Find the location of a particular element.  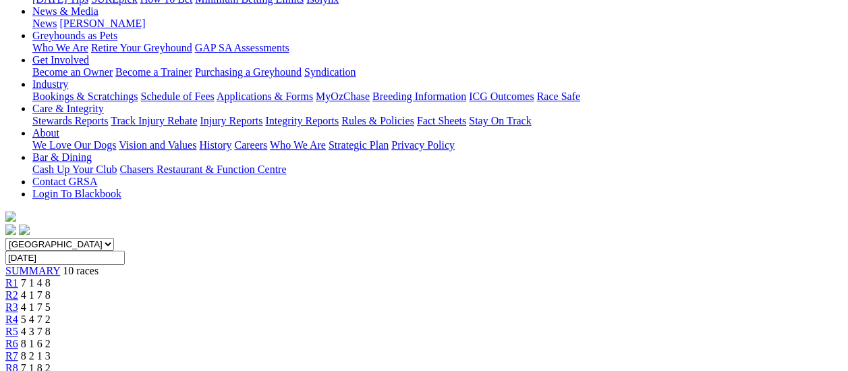

a: Chasers Restaurant & Function Centre is located at coordinates (202, 169).